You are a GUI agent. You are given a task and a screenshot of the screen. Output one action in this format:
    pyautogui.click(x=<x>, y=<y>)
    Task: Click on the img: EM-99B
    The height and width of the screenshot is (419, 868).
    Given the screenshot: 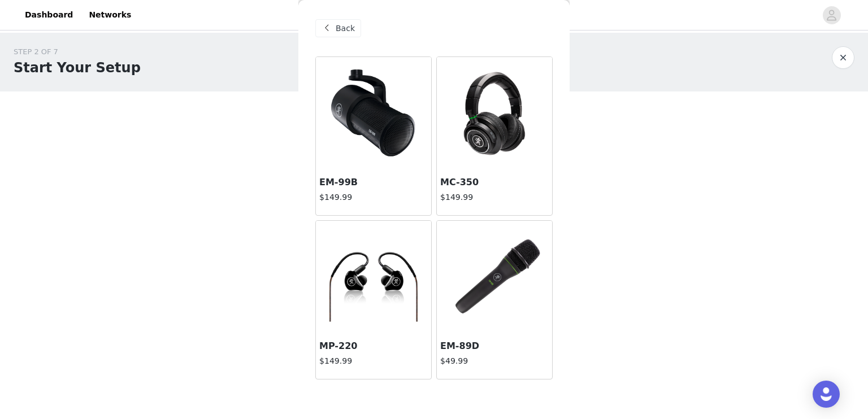 What is the action you would take?
    pyautogui.click(x=374, y=113)
    